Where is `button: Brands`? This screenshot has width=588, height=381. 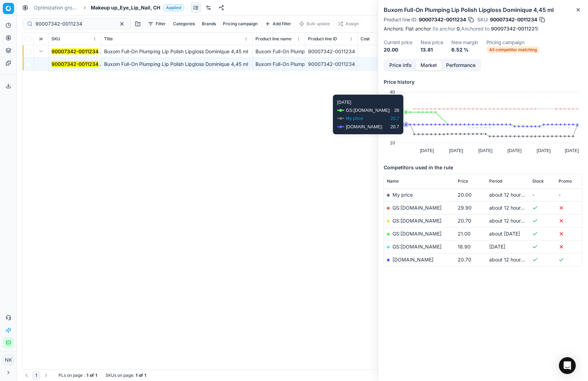
button: Brands is located at coordinates (209, 24).